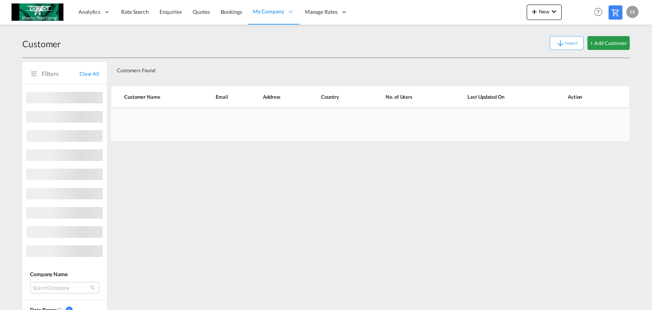 The height and width of the screenshot is (310, 652). Describe the element at coordinates (345, 69) in the screenshot. I see `div: Customers Found` at that location.